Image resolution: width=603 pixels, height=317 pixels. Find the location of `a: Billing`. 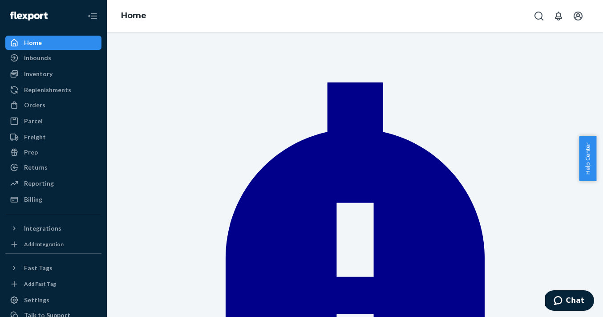

a: Billing is located at coordinates (53, 199).